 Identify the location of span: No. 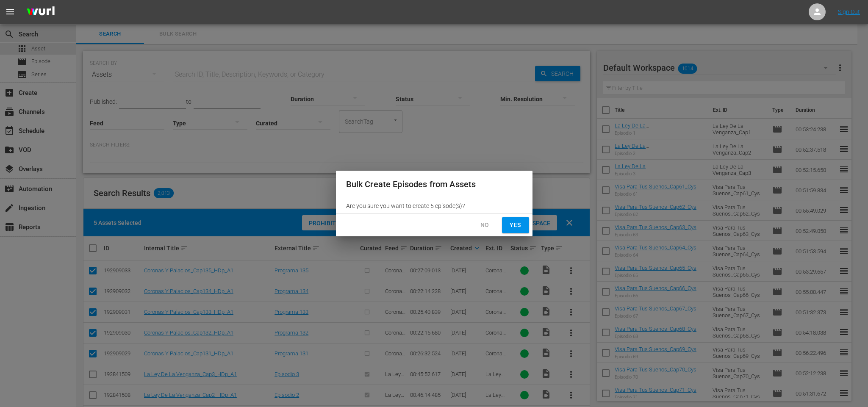
(485, 225).